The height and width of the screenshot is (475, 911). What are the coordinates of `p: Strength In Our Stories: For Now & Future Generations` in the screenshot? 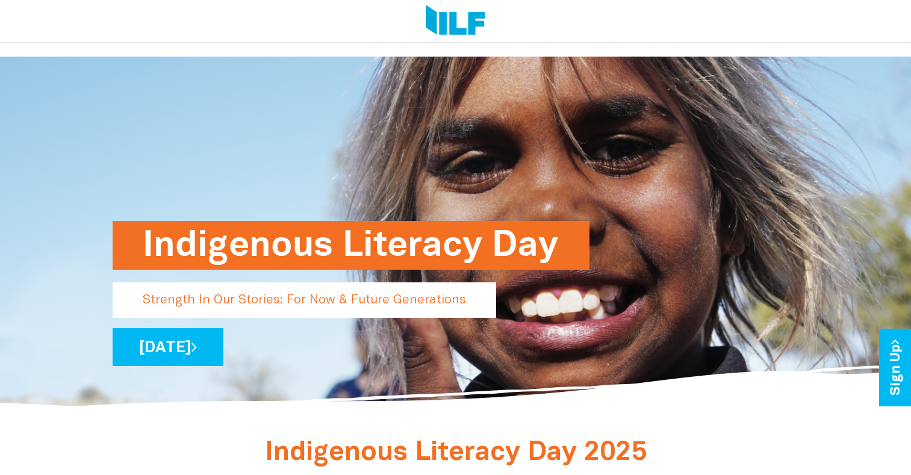 It's located at (304, 300).